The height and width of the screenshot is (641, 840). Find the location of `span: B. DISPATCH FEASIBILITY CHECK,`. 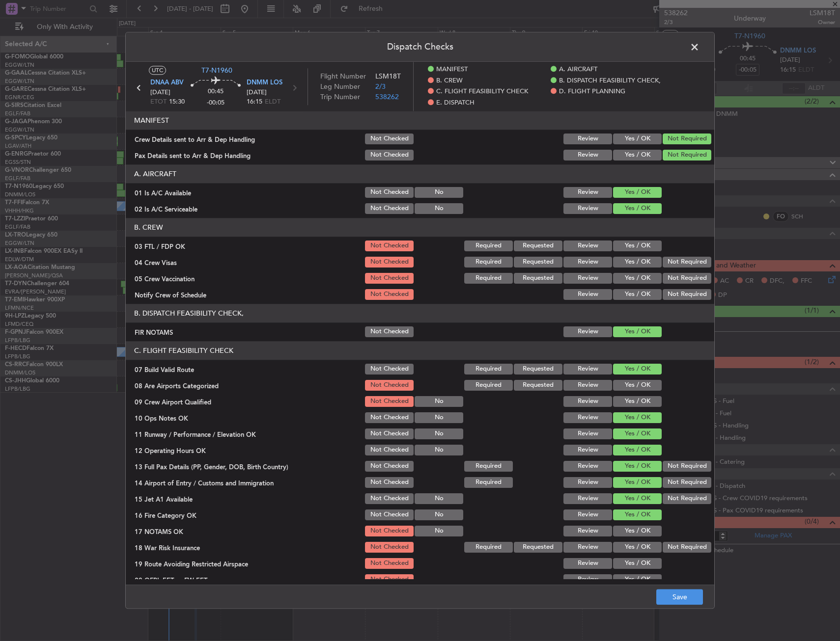

span: B. DISPATCH FEASIBILITY CHECK, is located at coordinates (609, 81).